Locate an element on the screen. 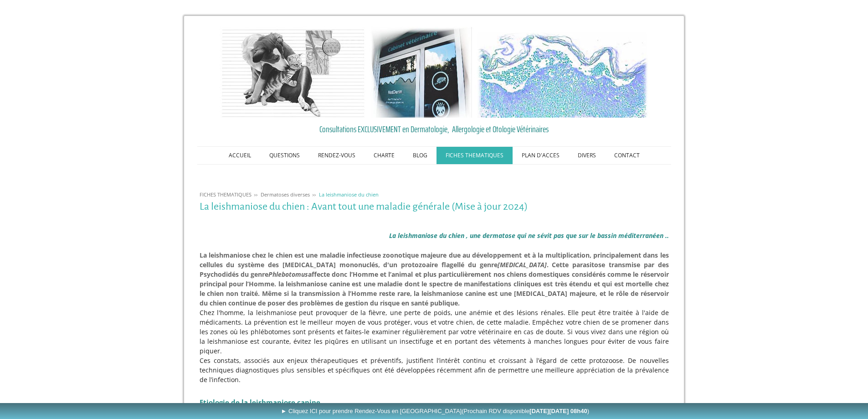 The image size is (868, 419). a: DIVERS is located at coordinates (587, 155).